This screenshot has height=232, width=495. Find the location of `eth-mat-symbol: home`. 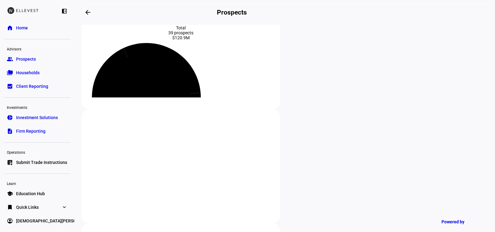

eth-mat-symbol: home is located at coordinates (10, 28).